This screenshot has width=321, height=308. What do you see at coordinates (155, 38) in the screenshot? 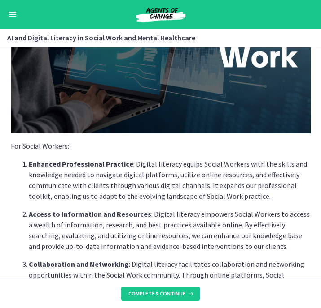
I see `h3: AI and Digital Literacy in Social Work and Mental Healthcare` at bounding box center [155, 38].